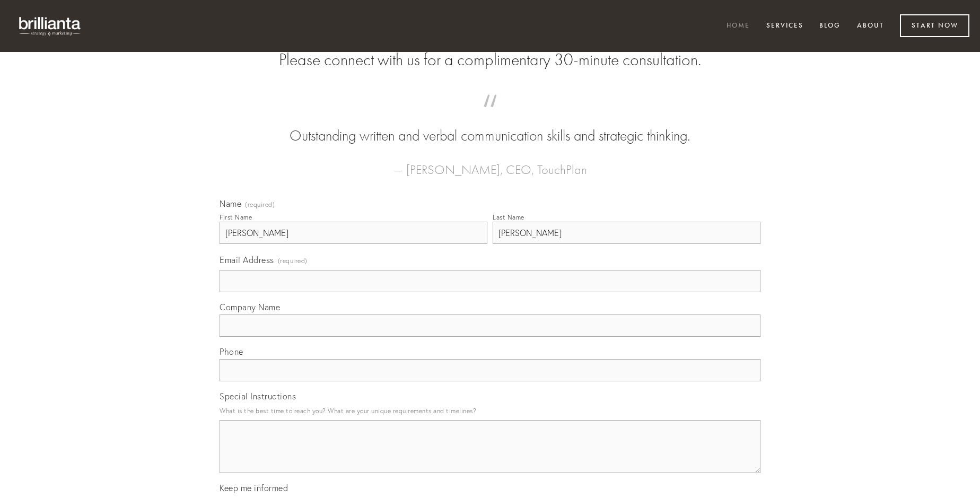  What do you see at coordinates (490, 60) in the screenshot?
I see `h2: Please connect with us for a complimentary 30-minute consultation.` at bounding box center [490, 60].